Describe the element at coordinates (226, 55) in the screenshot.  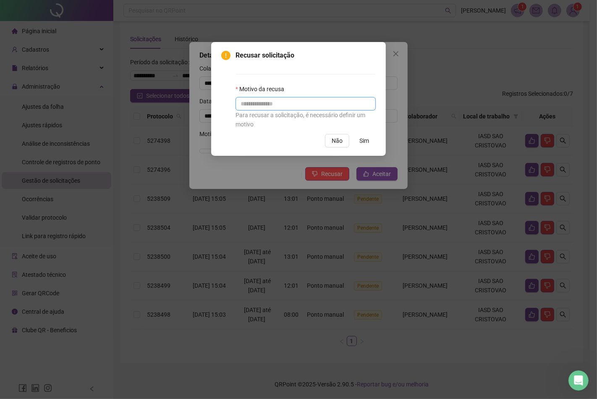
I see `span: exclamation-circle` at that location.